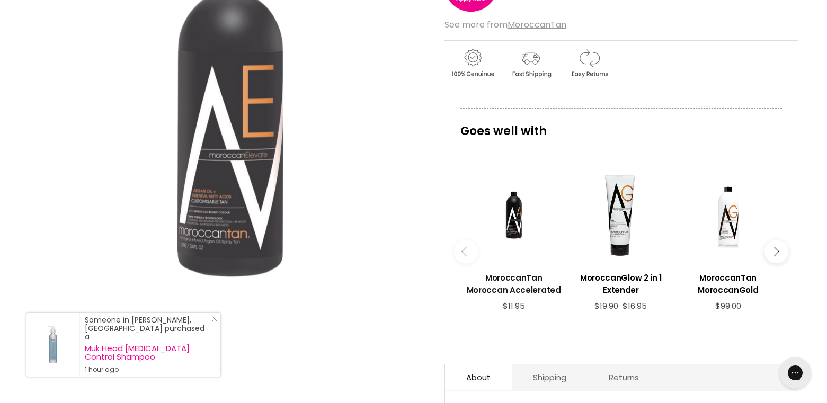  Describe the element at coordinates (215, 319) in the screenshot. I see `svg: Close Icon` at that location.